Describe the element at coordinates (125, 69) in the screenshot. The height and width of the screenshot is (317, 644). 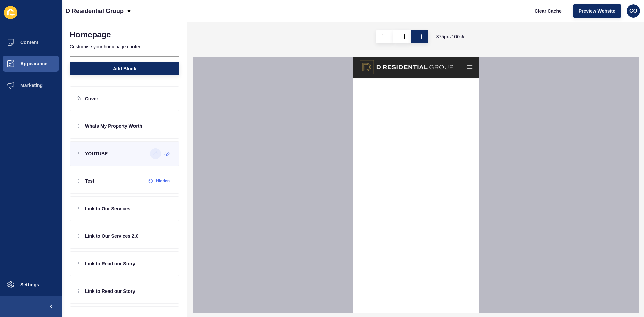
I see `span: Add Block` at that location.